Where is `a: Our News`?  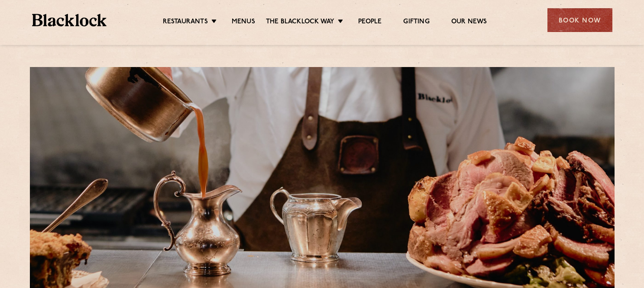 a: Our News is located at coordinates (469, 22).